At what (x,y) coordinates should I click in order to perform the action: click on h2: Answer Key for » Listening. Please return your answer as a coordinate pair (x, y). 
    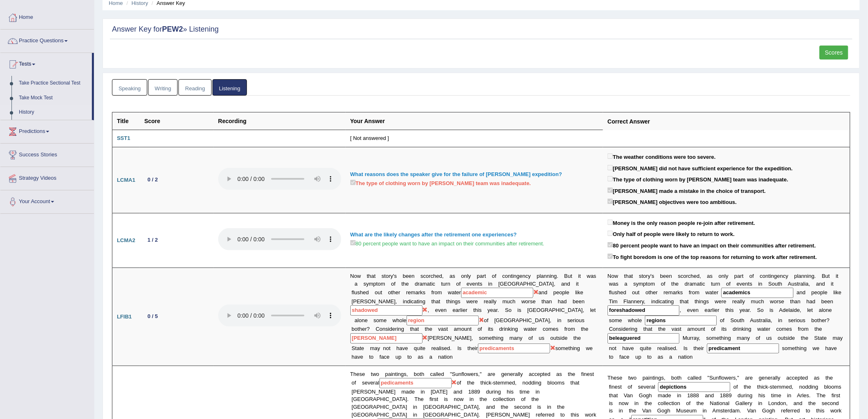
    Looking at the image, I should click on (481, 30).